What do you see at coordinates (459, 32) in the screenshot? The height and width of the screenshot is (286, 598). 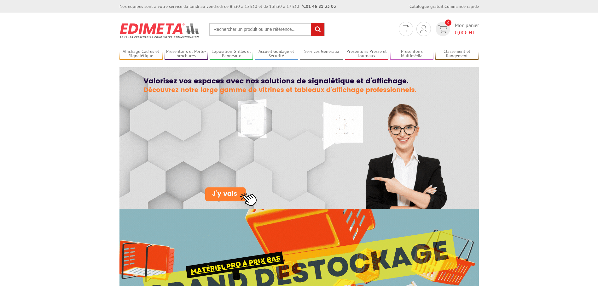 I see `span: 0,00` at bounding box center [459, 32].